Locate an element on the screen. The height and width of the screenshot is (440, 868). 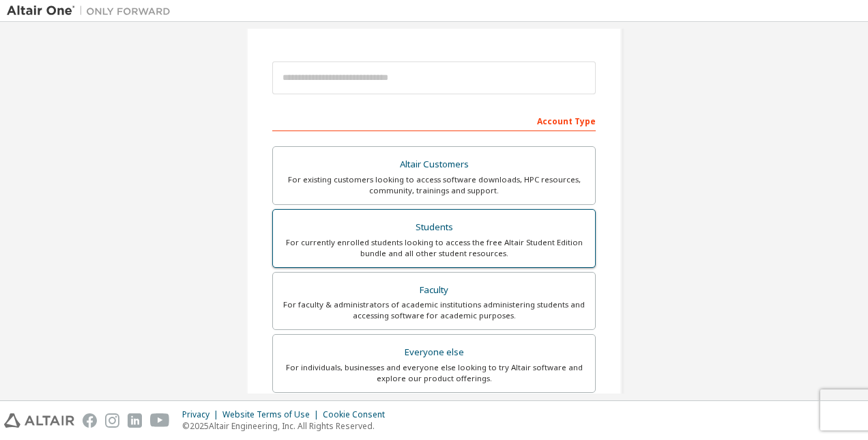
img: Altair One is located at coordinates (92, 11).